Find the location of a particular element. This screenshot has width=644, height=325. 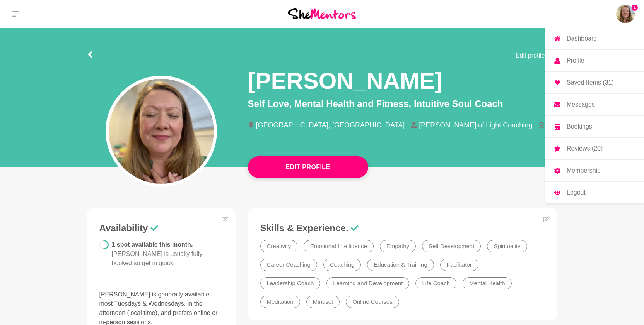

p: Saved Items (31) is located at coordinates (590, 83).